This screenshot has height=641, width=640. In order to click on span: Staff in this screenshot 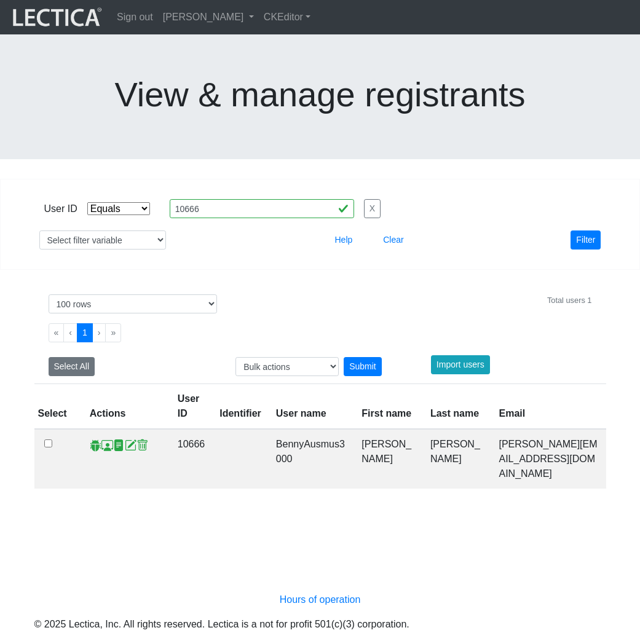, I will do `click(107, 445)`.